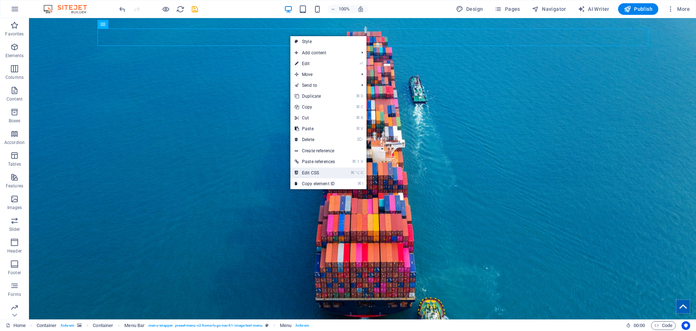 The height and width of the screenshot is (331, 696). What do you see at coordinates (323, 53) in the screenshot?
I see `span: Add content` at bounding box center [323, 53].